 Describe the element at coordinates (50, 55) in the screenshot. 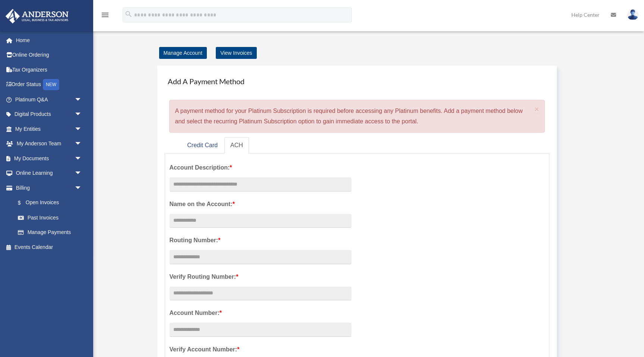

I see `a: Online Ordering` at that location.